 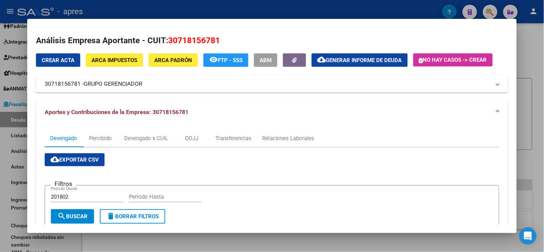 What do you see at coordinates (267, 84) in the screenshot?
I see `mat-panel-title: 30718156781 -` at bounding box center [267, 84].